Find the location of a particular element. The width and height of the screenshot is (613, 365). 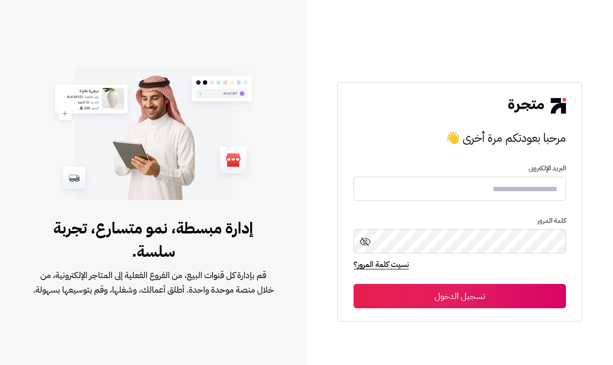

p: البريد الإلكترونى is located at coordinates (460, 168).